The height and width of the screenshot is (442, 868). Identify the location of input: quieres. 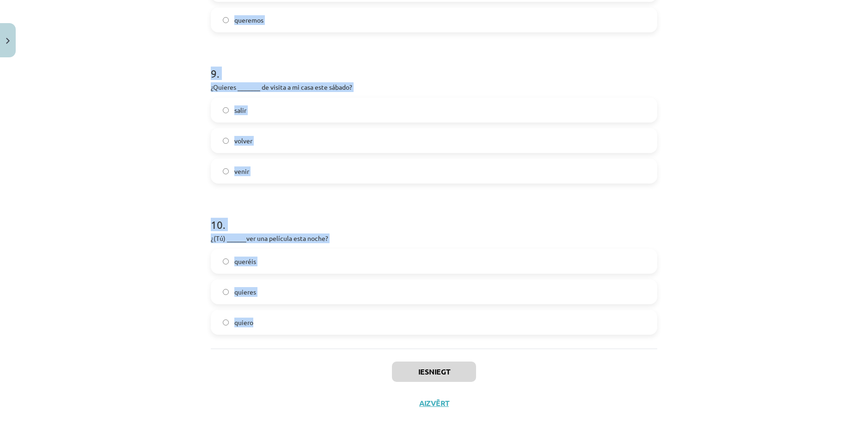
(226, 292).